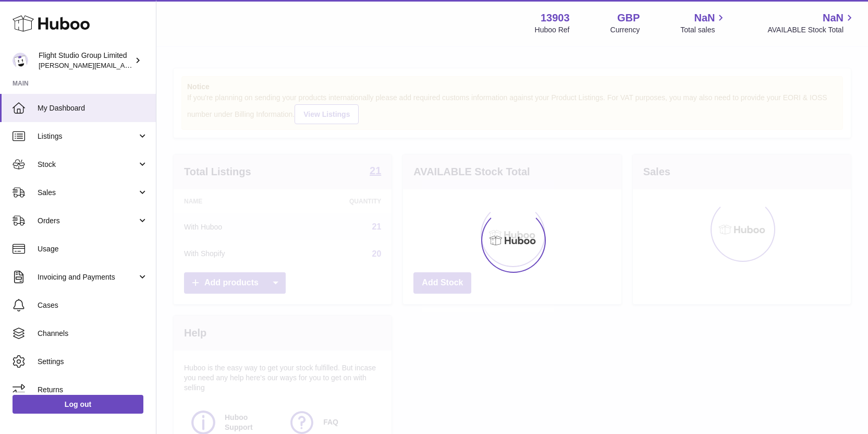 The image size is (868, 434). I want to click on a: Log out, so click(78, 404).